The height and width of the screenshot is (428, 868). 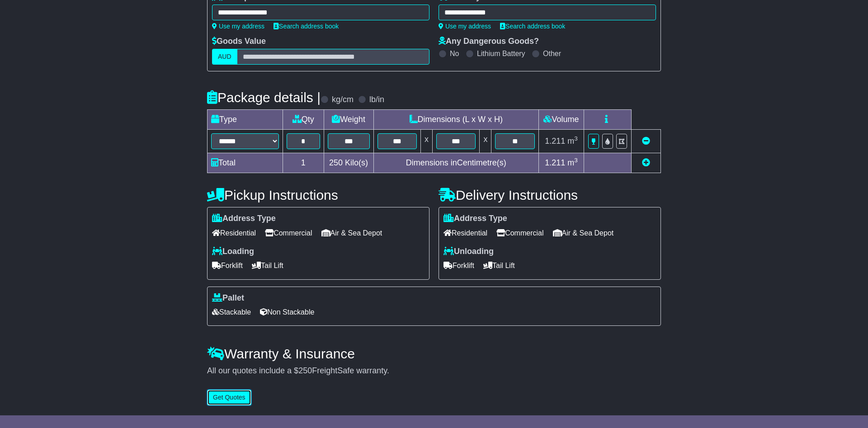 I want to click on label: Goods Value, so click(x=239, y=41).